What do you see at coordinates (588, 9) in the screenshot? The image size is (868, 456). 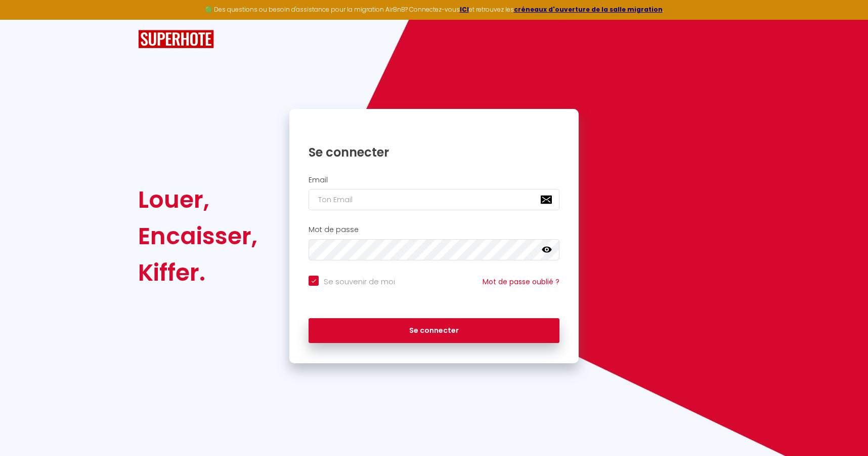 I see `strong: créneaux d'ouverture de la salle migration` at bounding box center [588, 9].